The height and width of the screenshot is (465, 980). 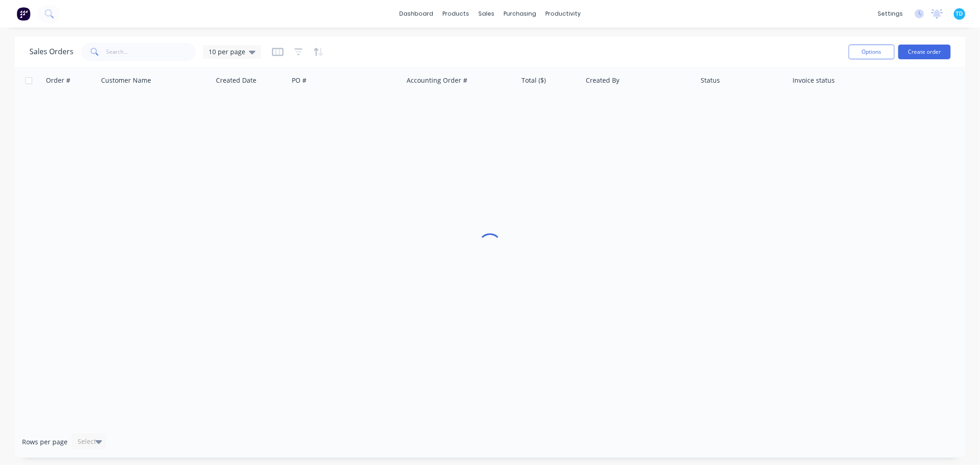 I want to click on div: sales, so click(x=486, y=14).